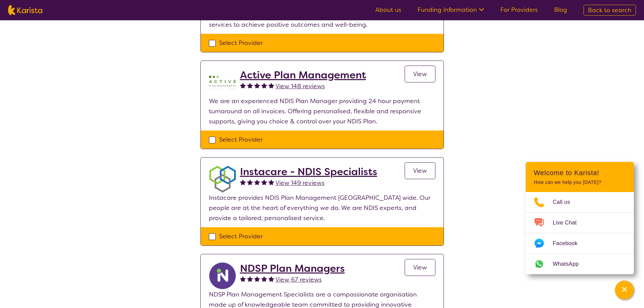 The width and height of the screenshot is (644, 308). What do you see at coordinates (223, 179) in the screenshot?
I see `img: obkhna0zu27zdd4ubuus.png` at bounding box center [223, 179].